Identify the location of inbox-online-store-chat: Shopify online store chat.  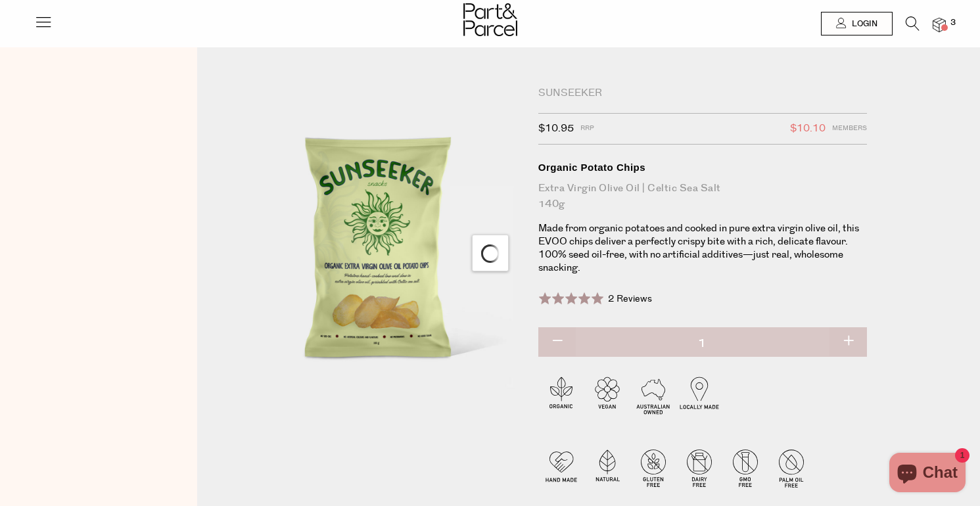
(927, 474).